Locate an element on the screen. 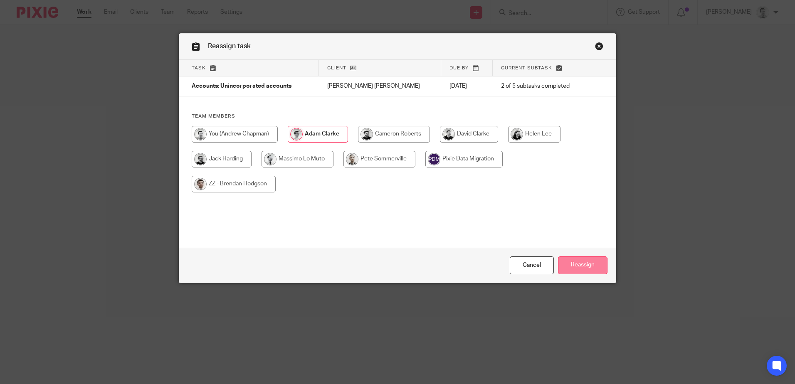 This screenshot has width=795, height=384. span: Current subtask is located at coordinates (527, 68).